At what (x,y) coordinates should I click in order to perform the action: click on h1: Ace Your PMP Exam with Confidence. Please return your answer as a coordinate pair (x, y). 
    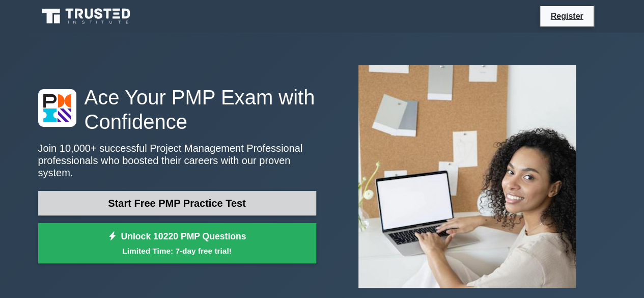
    Looking at the image, I should click on (177, 109).